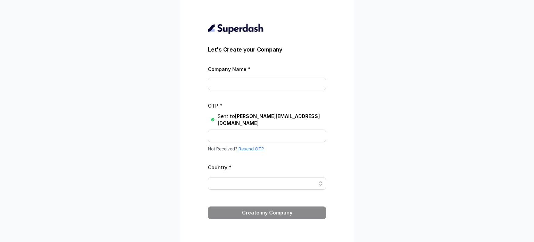 This screenshot has width=534, height=242. Describe the element at coordinates (267, 49) in the screenshot. I see `h3: Let's Create your Company` at that location.